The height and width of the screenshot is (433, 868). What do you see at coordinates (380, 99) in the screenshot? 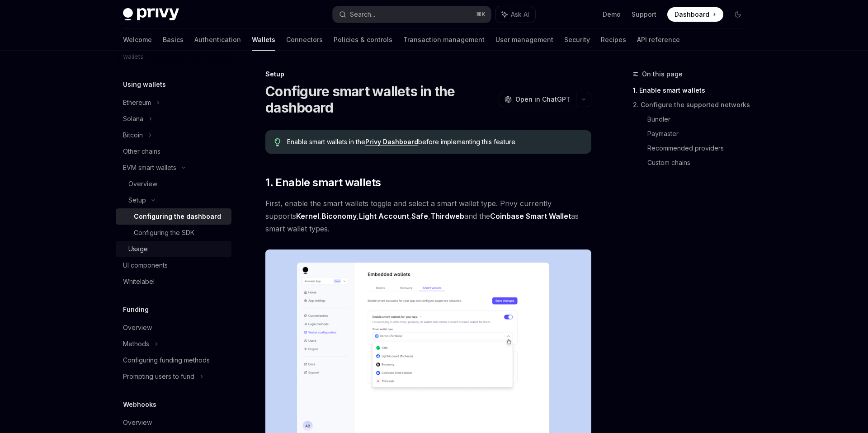
I see `h1: Configure smart wallets in the dashboard` at bounding box center [380, 99].